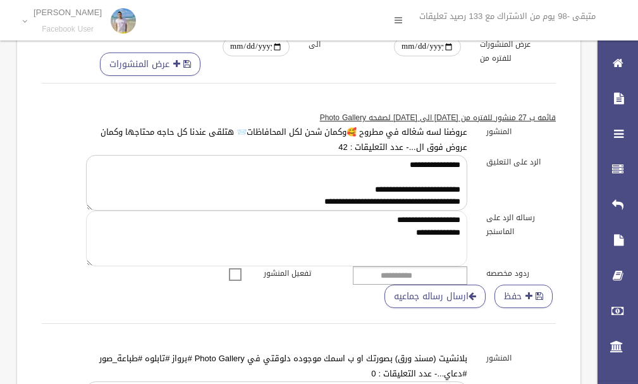 This screenshot has width=638, height=384. What do you see at coordinates (524, 296) in the screenshot?
I see `button: حفظ` at bounding box center [524, 296].